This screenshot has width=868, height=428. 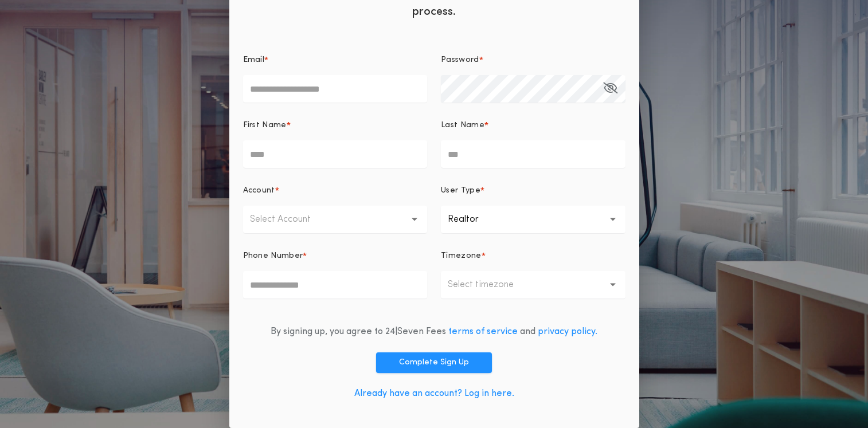 What do you see at coordinates (259, 191) in the screenshot?
I see `p: Account` at bounding box center [259, 191].